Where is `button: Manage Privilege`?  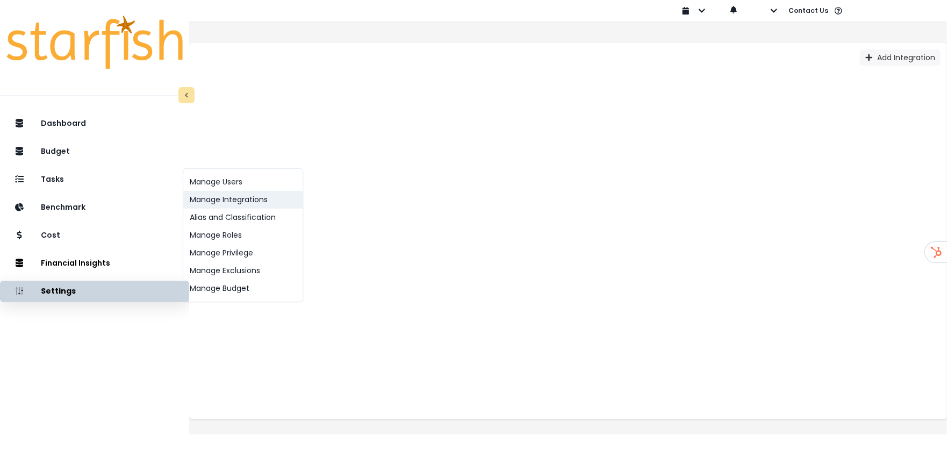 button: Manage Privilege is located at coordinates (243, 253).